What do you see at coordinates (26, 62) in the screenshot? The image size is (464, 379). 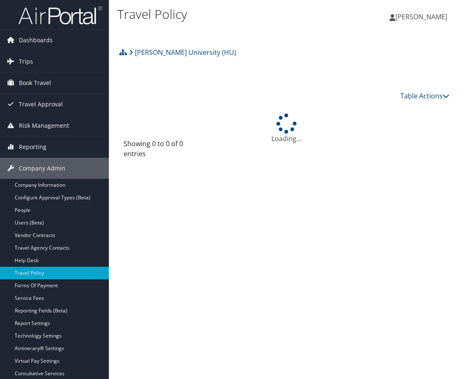 I see `span: Trips` at bounding box center [26, 62].